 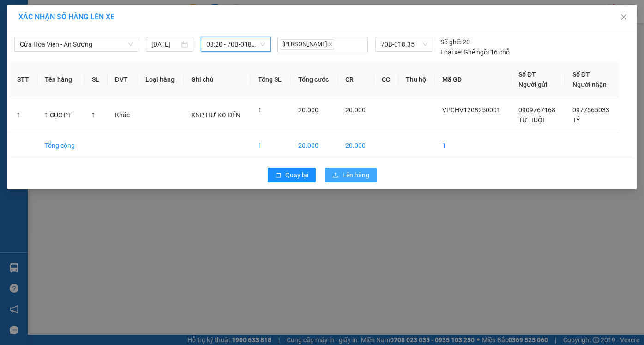 I want to click on th: SL, so click(x=96, y=80).